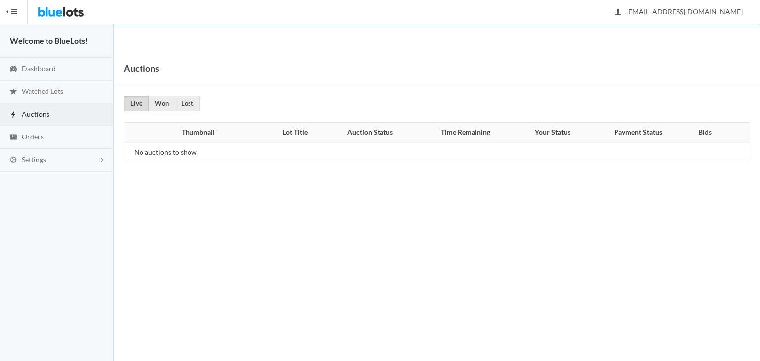  What do you see at coordinates (162, 103) in the screenshot?
I see `a: Won` at bounding box center [162, 103].